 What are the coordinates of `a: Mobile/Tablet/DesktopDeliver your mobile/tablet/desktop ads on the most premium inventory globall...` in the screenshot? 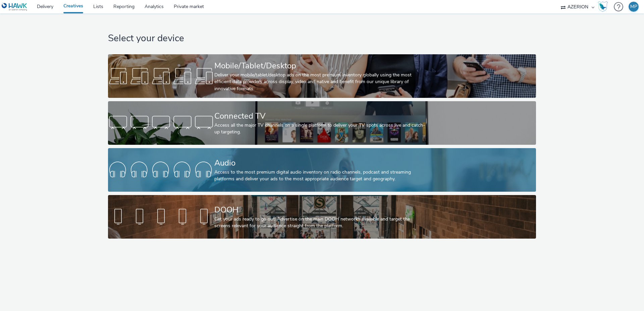 It's located at (322, 76).